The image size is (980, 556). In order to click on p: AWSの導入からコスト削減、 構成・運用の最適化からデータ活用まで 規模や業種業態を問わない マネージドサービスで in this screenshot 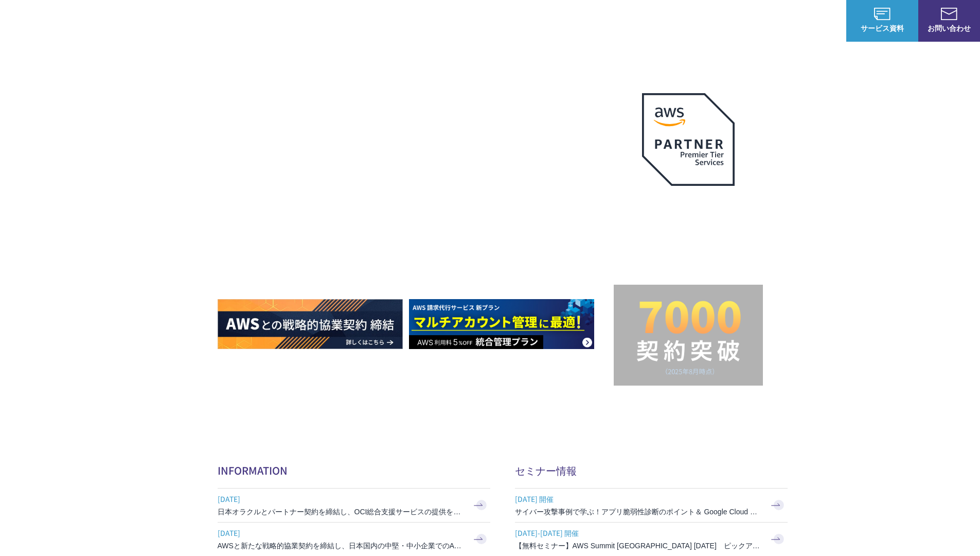, I will do `click(416, 136)`.